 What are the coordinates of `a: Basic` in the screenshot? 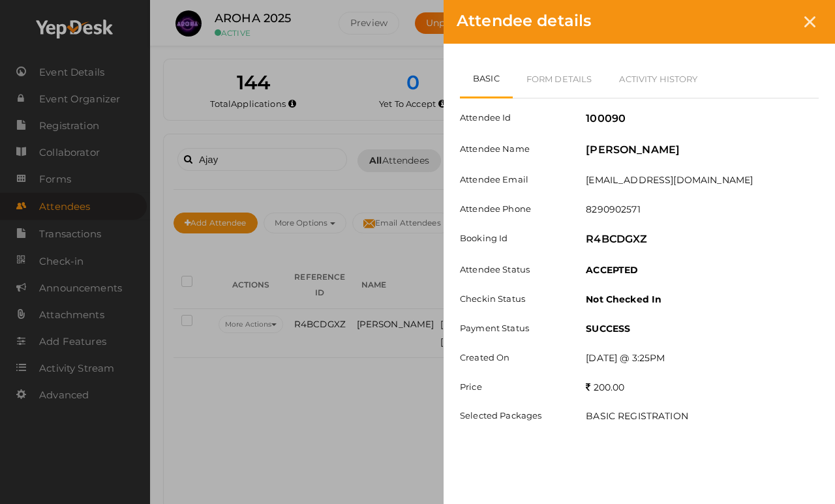 It's located at (486, 79).